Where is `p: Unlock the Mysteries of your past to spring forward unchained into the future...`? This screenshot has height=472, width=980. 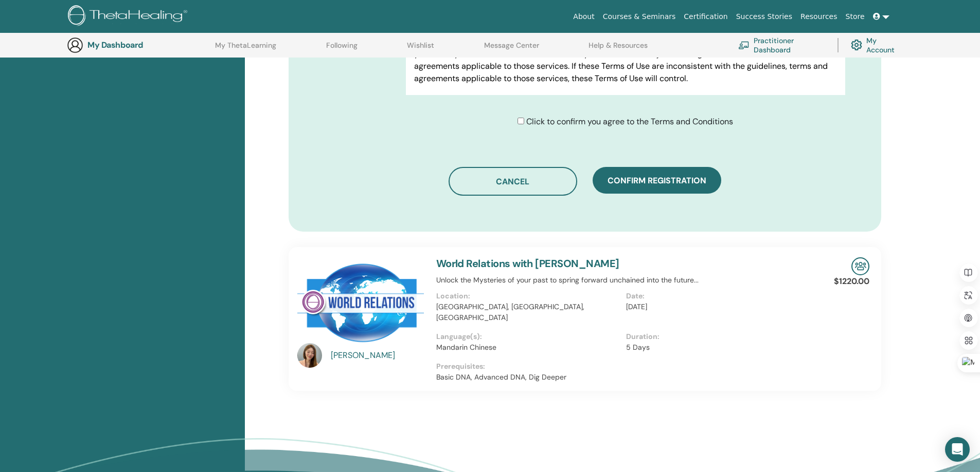 p: Unlock the Mysteries of your past to spring forward unchained into the future... is located at coordinates (626, 280).